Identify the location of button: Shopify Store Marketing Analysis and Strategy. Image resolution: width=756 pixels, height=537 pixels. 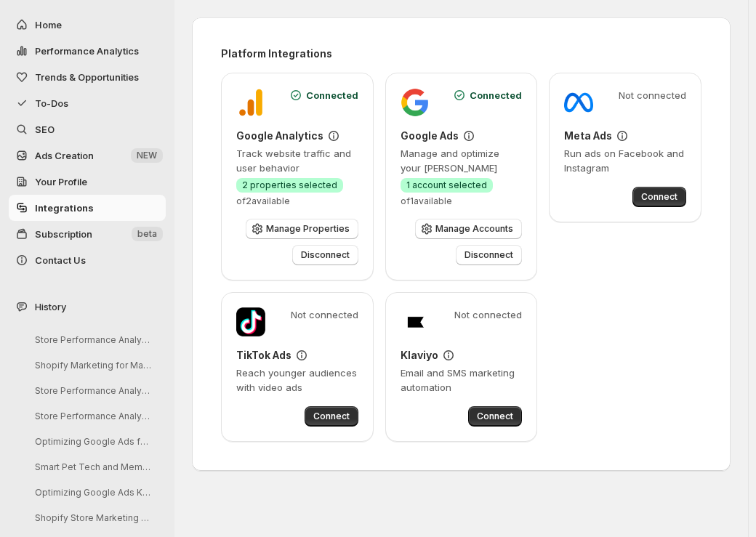
(92, 517).